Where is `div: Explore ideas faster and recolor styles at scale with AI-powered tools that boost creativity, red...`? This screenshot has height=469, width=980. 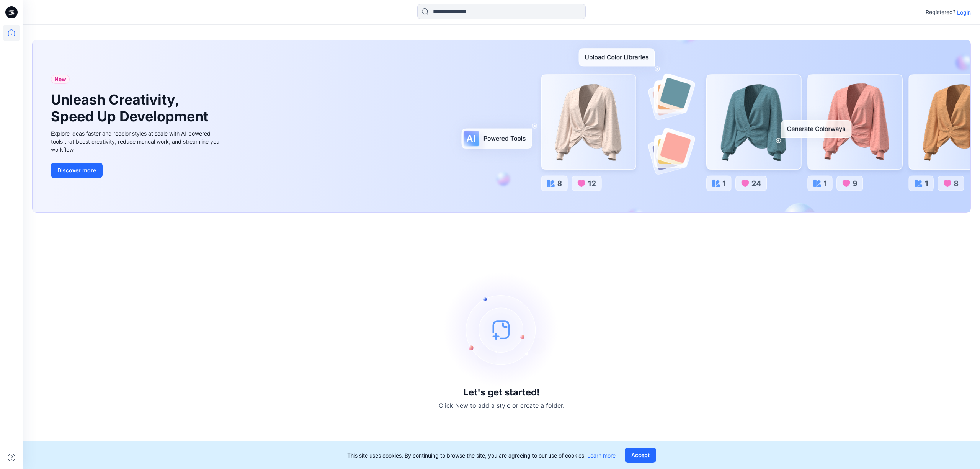
div: Explore ideas faster and recolor styles at scale with AI-powered tools that boost creativity, red... is located at coordinates (137, 141).